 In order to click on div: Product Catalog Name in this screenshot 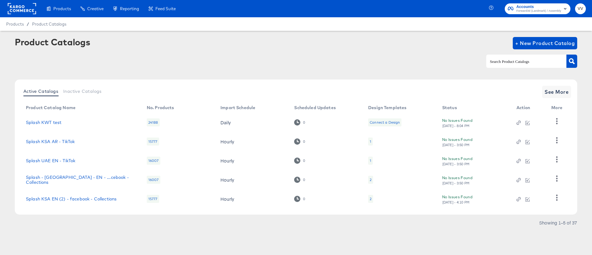, I will do `click(51, 108)`.